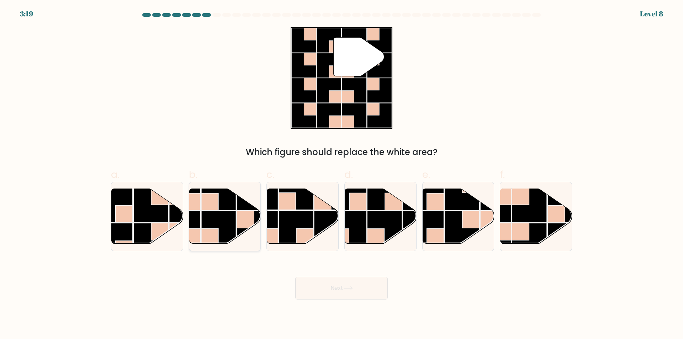 The width and height of the screenshot is (683, 339). What do you see at coordinates (651, 14) in the screenshot?
I see `div: Level 8` at bounding box center [651, 14].